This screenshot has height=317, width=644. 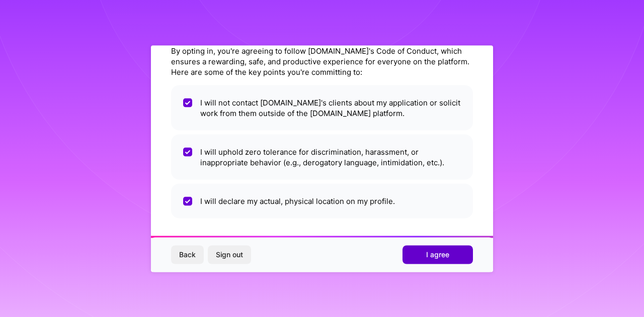 I want to click on button: Sign out, so click(x=229, y=255).